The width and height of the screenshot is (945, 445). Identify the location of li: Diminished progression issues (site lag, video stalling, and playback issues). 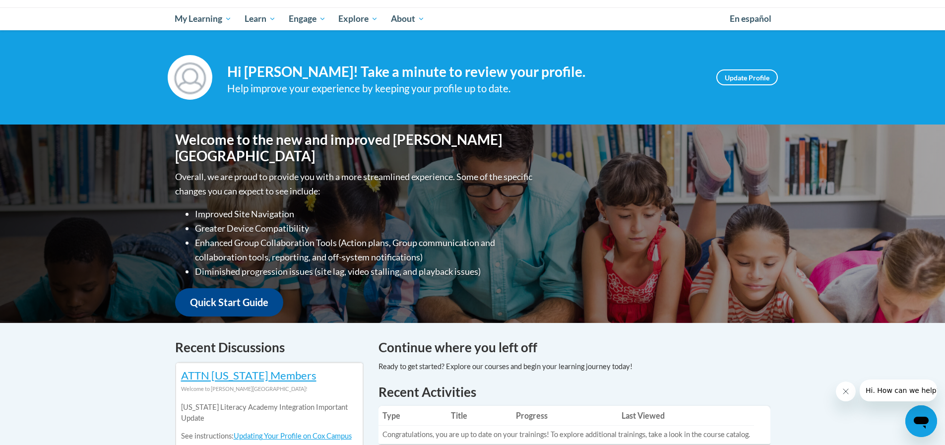
(365, 271).